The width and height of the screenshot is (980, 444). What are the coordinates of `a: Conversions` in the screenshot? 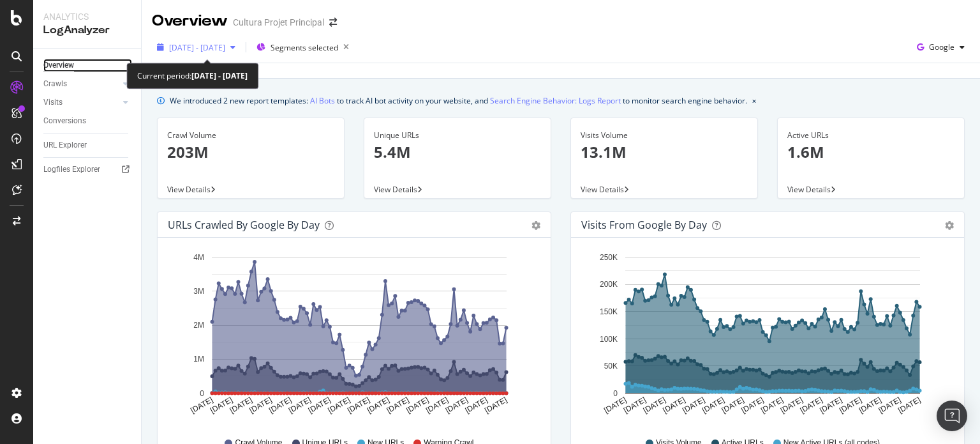 It's located at (87, 120).